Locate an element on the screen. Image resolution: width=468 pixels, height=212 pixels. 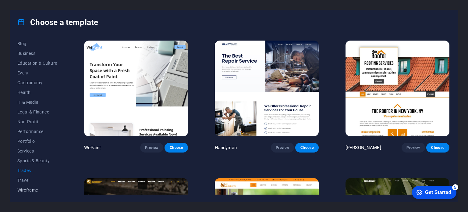
span: Business is located at coordinates (37, 53).